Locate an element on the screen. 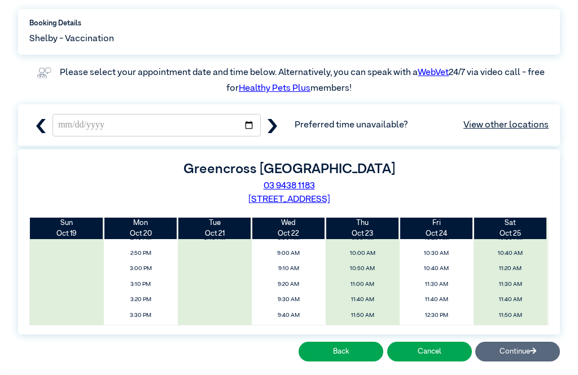 The image size is (578, 375). span: 9:20 AM is located at coordinates (289, 285).